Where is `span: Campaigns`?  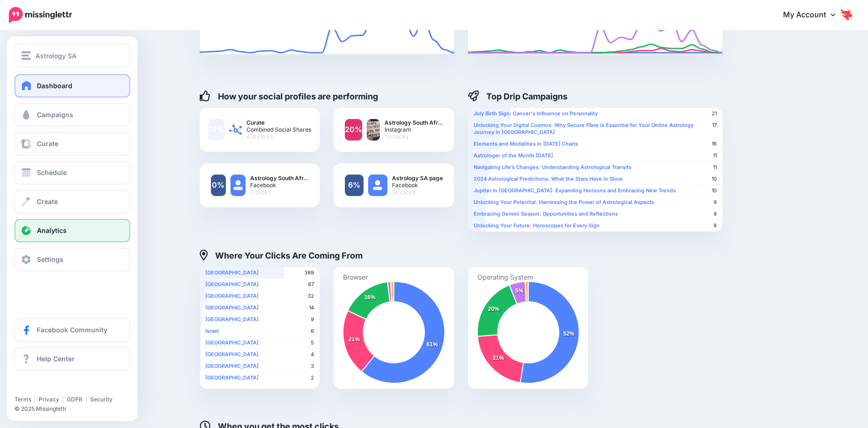 span: Campaigns is located at coordinates (55, 114).